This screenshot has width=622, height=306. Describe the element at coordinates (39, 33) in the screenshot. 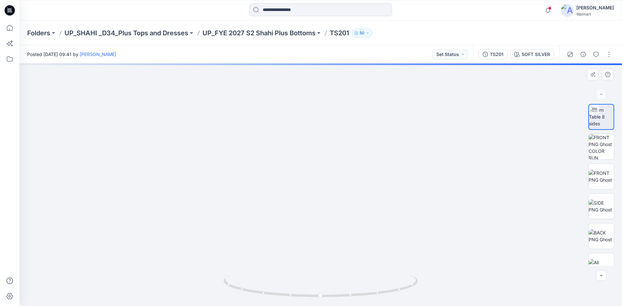

I see `p: Folders` at that location.